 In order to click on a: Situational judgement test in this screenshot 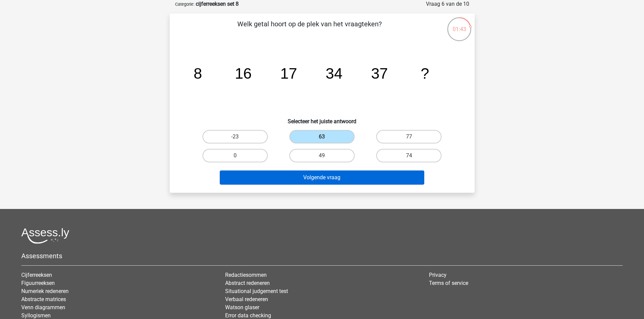, I will do `click(256, 291)`.